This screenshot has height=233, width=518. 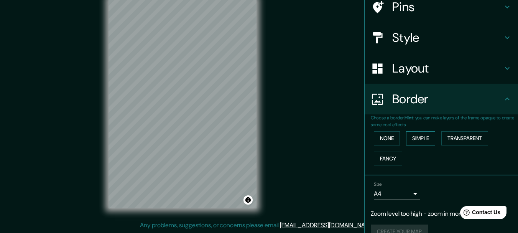 I want to click on h4: Layout, so click(x=447, y=68).